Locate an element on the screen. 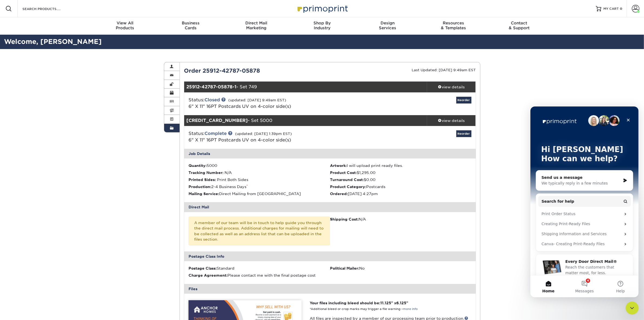 The width and height of the screenshot is (644, 320). a: Contact& Support is located at coordinates (519, 26).